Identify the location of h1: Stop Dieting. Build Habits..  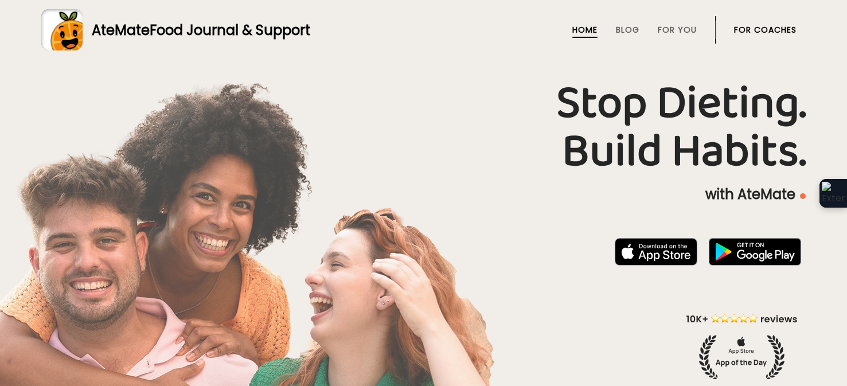
(423, 128).